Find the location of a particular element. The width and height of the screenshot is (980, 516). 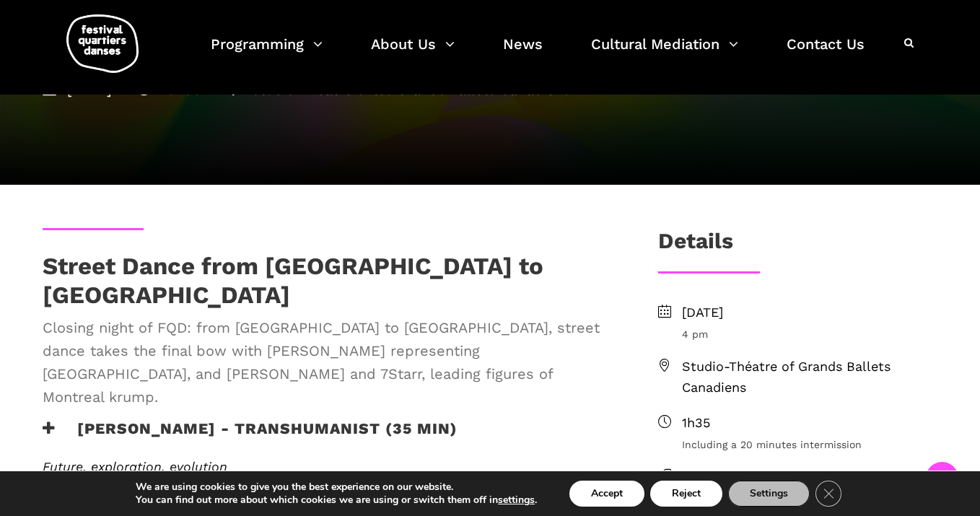

a: Contact Us is located at coordinates (826, 52).